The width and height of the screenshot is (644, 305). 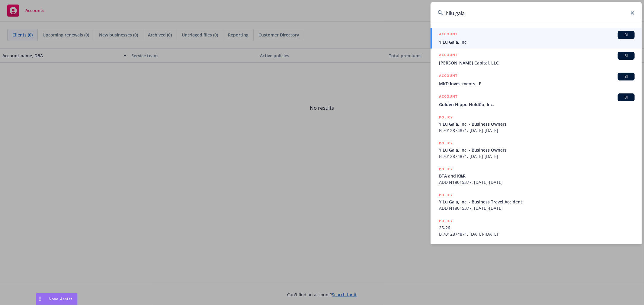 I want to click on span: BTA and K&R, so click(x=536, y=176).